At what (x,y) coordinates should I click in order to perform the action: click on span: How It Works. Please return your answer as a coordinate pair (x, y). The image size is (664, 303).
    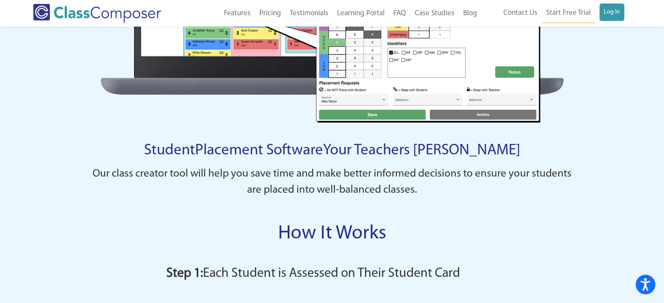
    Looking at the image, I should click on (332, 234).